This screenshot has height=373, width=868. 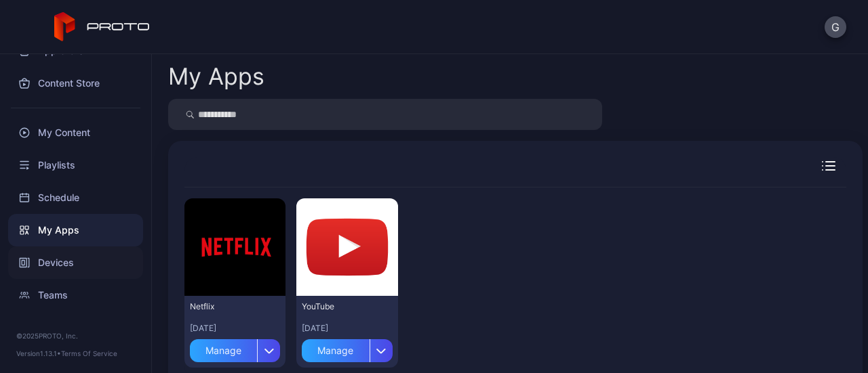 What do you see at coordinates (75, 336) in the screenshot?
I see `div: © 2025 PROTO, Inc.` at bounding box center [75, 336].